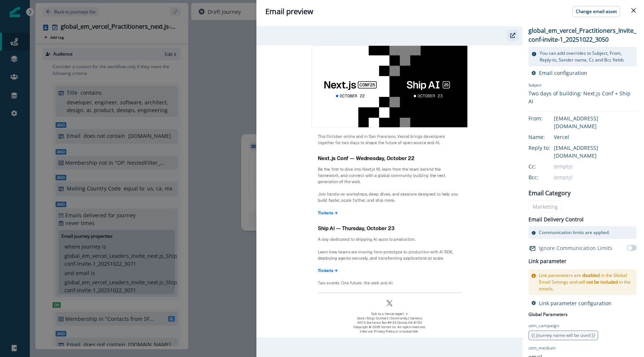 This screenshot has width=644, height=357. Describe the element at coordinates (575, 303) in the screenshot. I see `p: Link parameter configuration` at that location.